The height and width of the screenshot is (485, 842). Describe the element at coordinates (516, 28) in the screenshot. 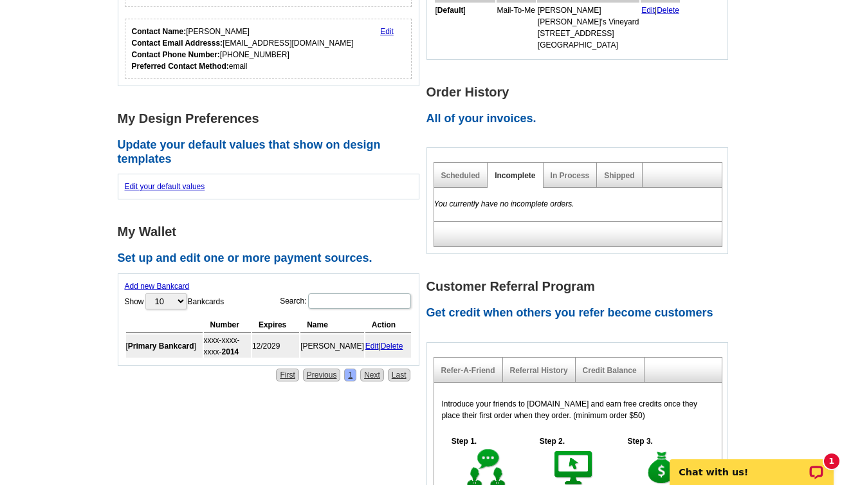

I see `td: Mail-To-Me` at that location.